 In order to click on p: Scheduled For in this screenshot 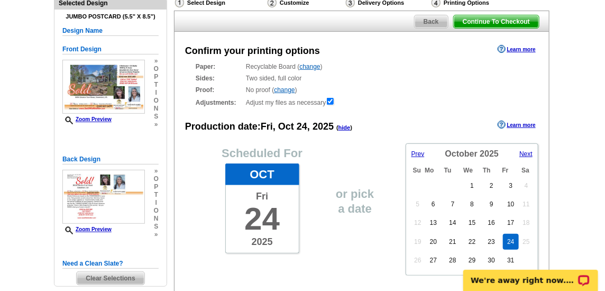, I will do `click(262, 153)`.